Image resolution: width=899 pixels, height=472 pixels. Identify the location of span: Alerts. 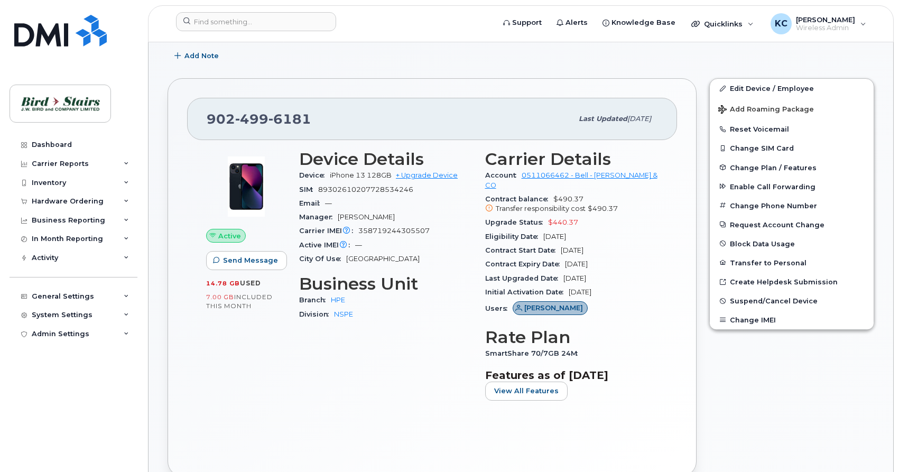
(577, 23).